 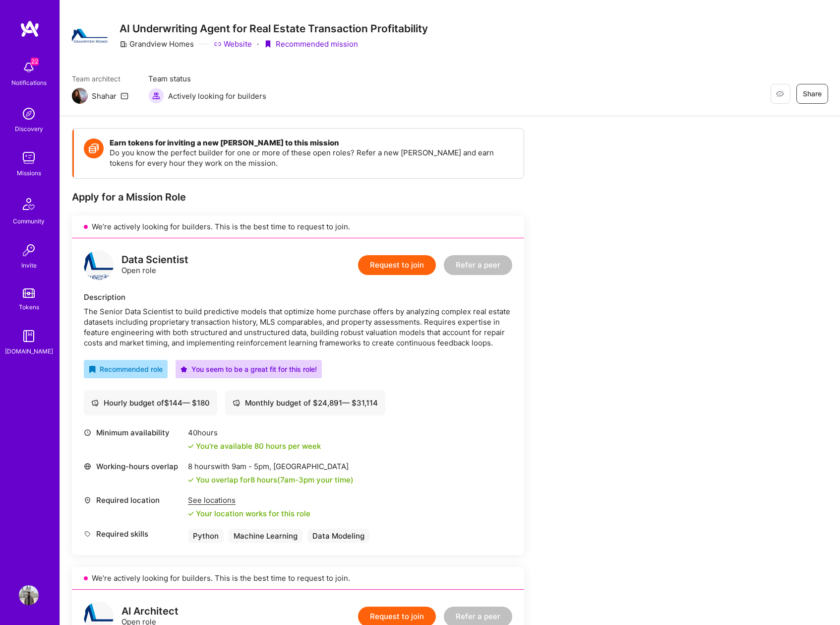 I want to click on i: icon RecommendedBadge, so click(x=93, y=370).